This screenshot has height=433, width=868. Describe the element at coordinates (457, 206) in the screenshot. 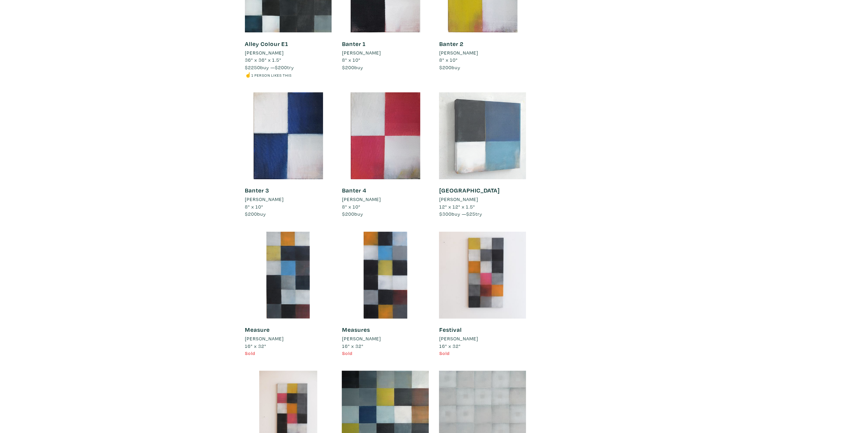

I see `span: 12" x 12" x 1.5"` at that location.